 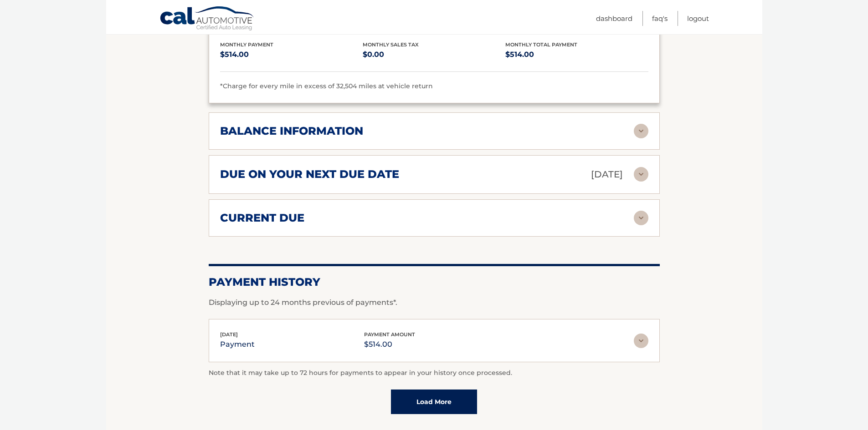 I want to click on span: Monthly Payment, so click(x=247, y=45).